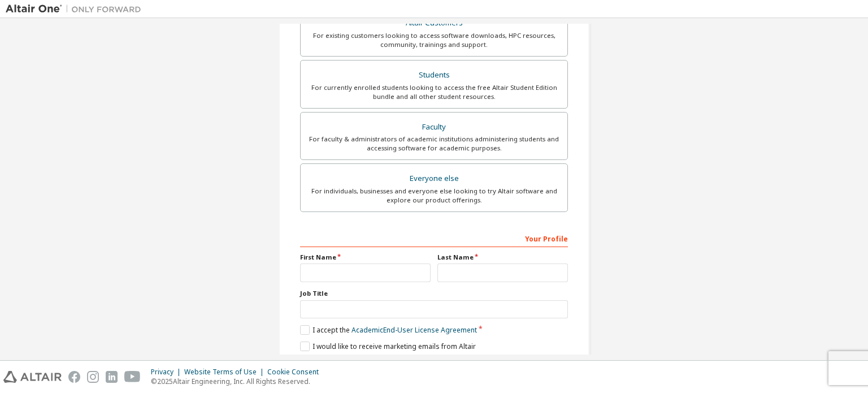 This screenshot has width=868, height=393. I want to click on div: For individuals, businesses and everyone else looking to try Altair software and explore our prod..., so click(434, 196).